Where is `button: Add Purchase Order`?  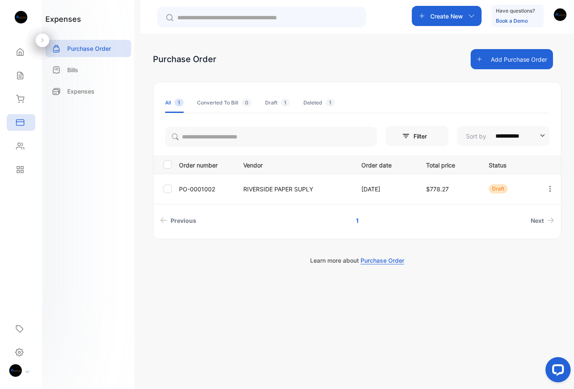 button: Add Purchase Order is located at coordinates (512, 59).